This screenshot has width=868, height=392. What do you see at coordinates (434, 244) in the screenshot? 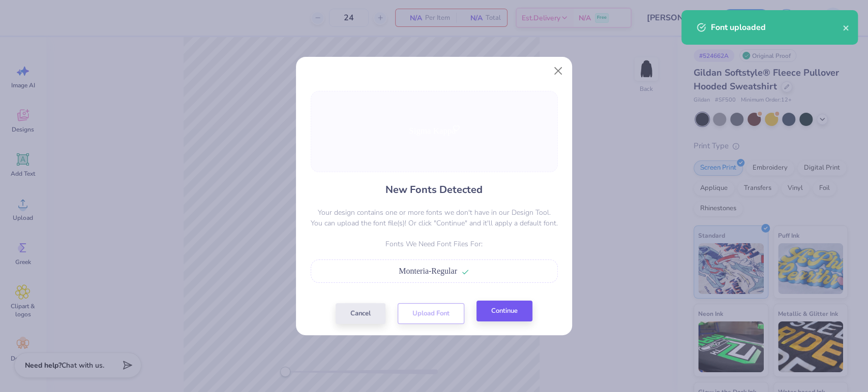
I see `p: Fonts We Need Font Files For:` at bounding box center [434, 244].